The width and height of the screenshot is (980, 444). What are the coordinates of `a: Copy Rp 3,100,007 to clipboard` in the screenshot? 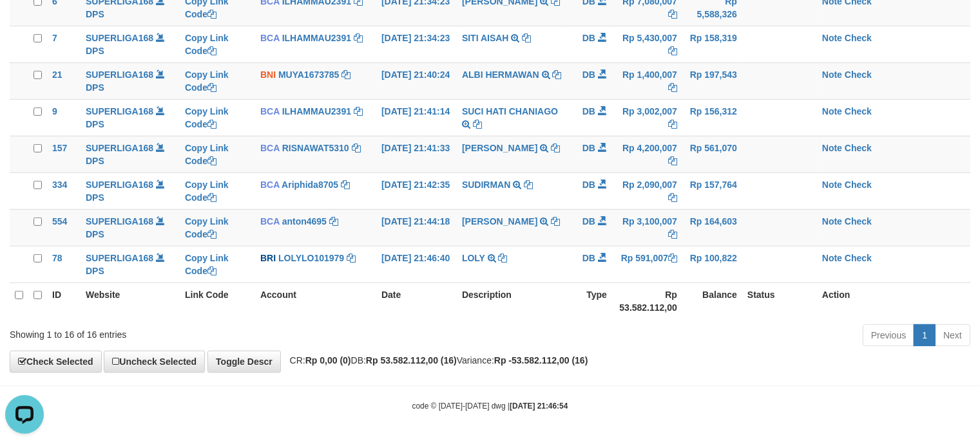 It's located at (672, 235).